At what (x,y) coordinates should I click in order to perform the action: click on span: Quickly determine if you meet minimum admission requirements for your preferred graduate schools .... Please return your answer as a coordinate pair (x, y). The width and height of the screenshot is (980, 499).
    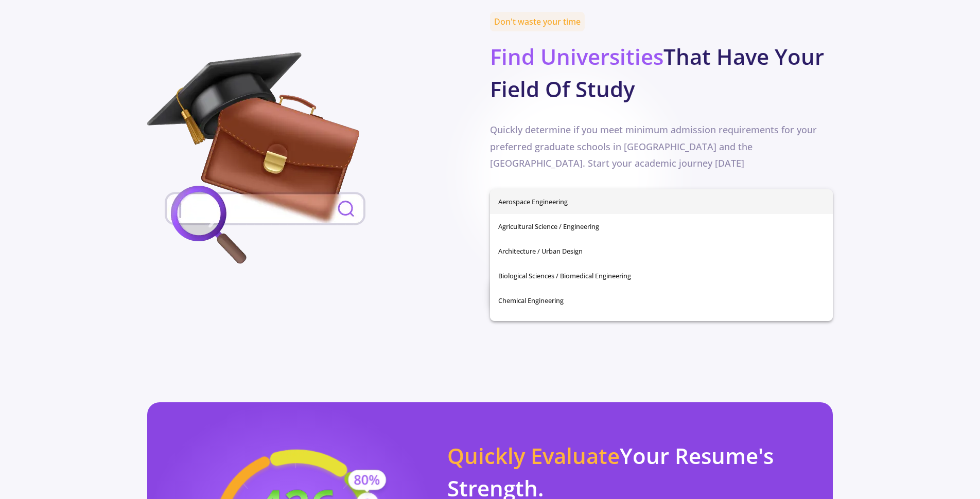
    Looking at the image, I should click on (654, 146).